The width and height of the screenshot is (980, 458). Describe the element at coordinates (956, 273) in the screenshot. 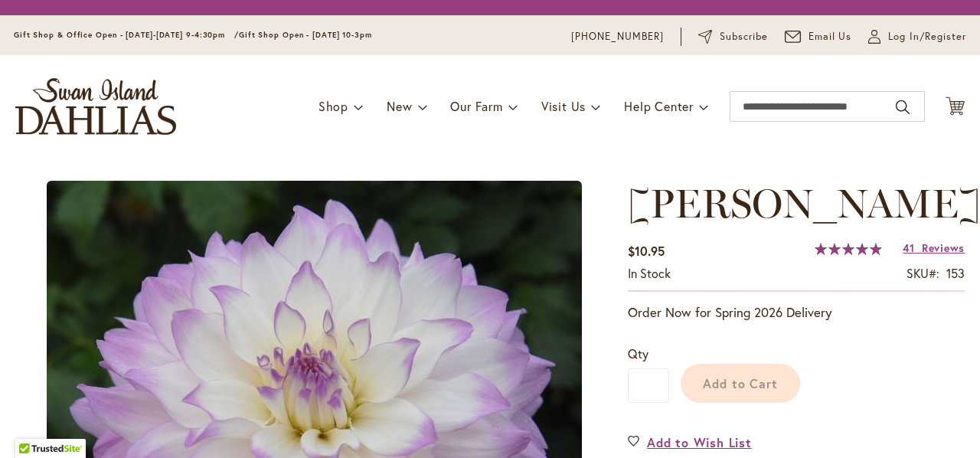

I see `div: 153` at that location.